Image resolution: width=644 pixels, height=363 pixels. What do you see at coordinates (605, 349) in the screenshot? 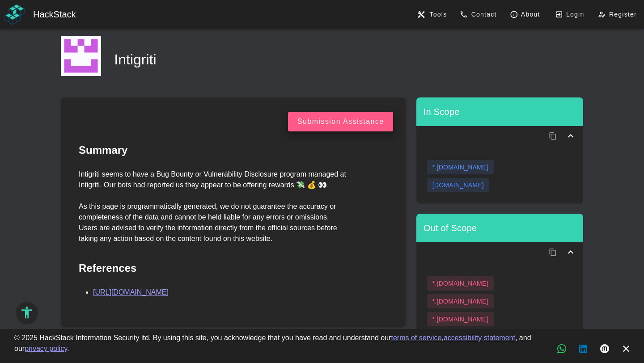
I see `a: Medium articles, new tab` at bounding box center [605, 349].